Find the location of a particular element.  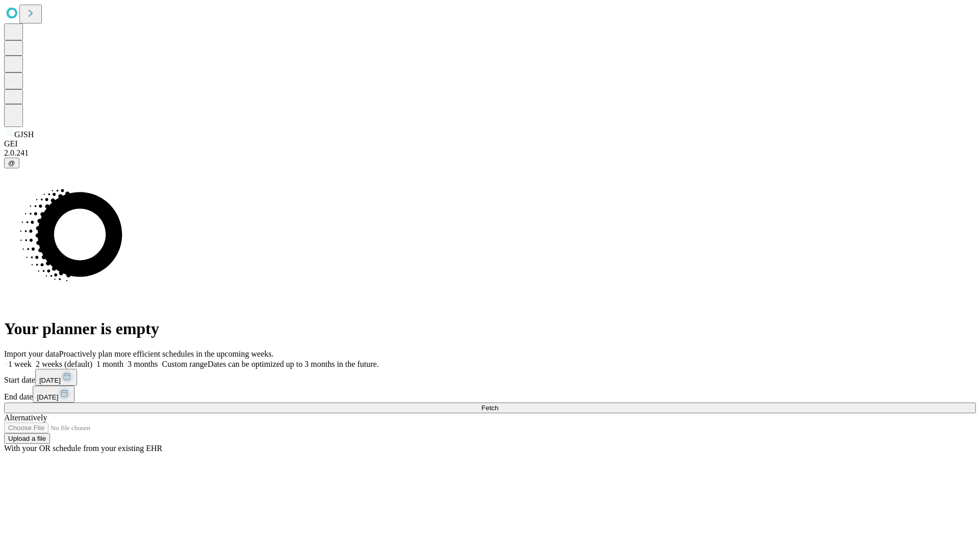

span: With your OR schedule from your existing EHR is located at coordinates (83, 448).